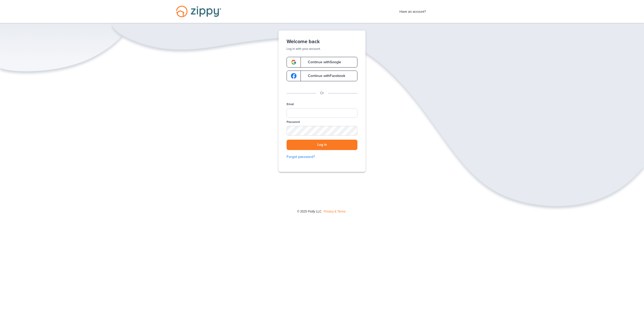 This screenshot has width=644, height=326. Describe the element at coordinates (322, 145) in the screenshot. I see `button: Log in` at that location.